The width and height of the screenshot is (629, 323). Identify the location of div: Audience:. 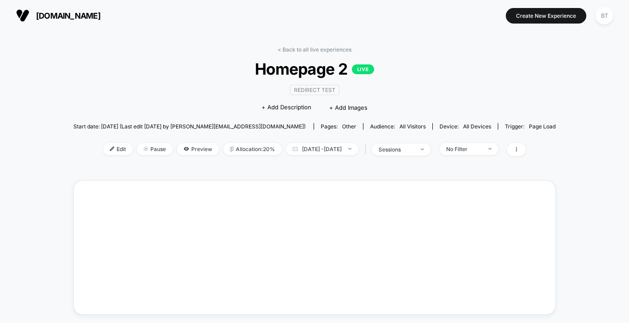
(397, 126).